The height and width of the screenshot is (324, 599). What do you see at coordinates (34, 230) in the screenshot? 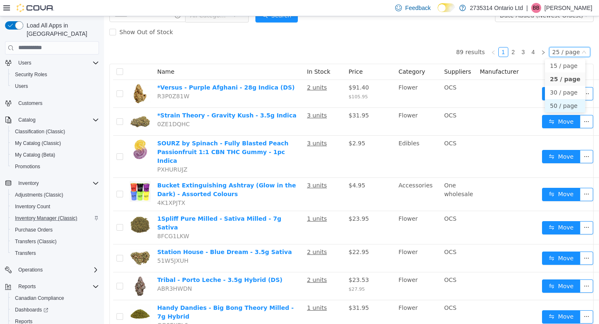
I see `a: Purchase Orders` at bounding box center [34, 230].